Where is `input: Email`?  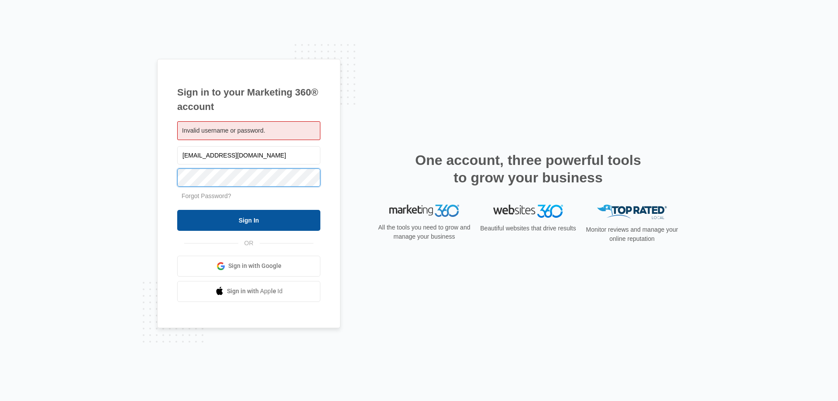
input: Email is located at coordinates (249, 155).